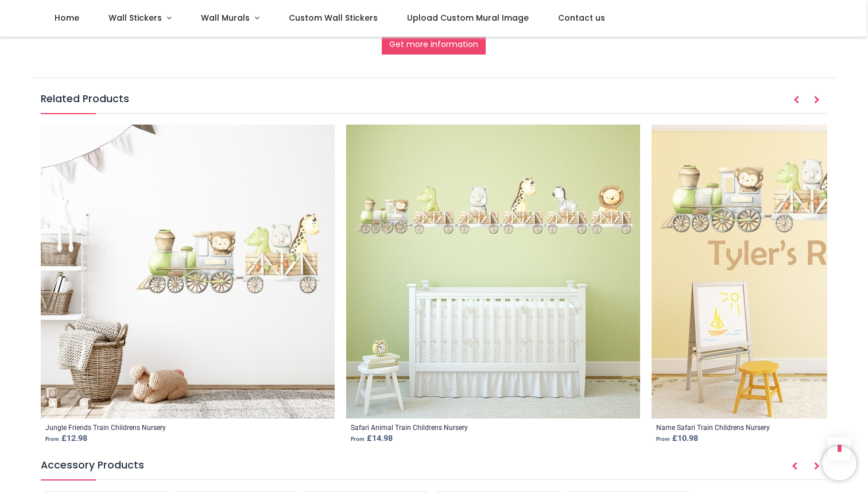  What do you see at coordinates (493, 272) in the screenshot?
I see `img: Safari Animal Train Childrens Nursery Wall Sticker` at bounding box center [493, 272].